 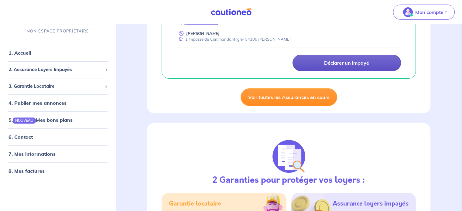 I want to click on a: Voir le contrat, so click(x=201, y=22).